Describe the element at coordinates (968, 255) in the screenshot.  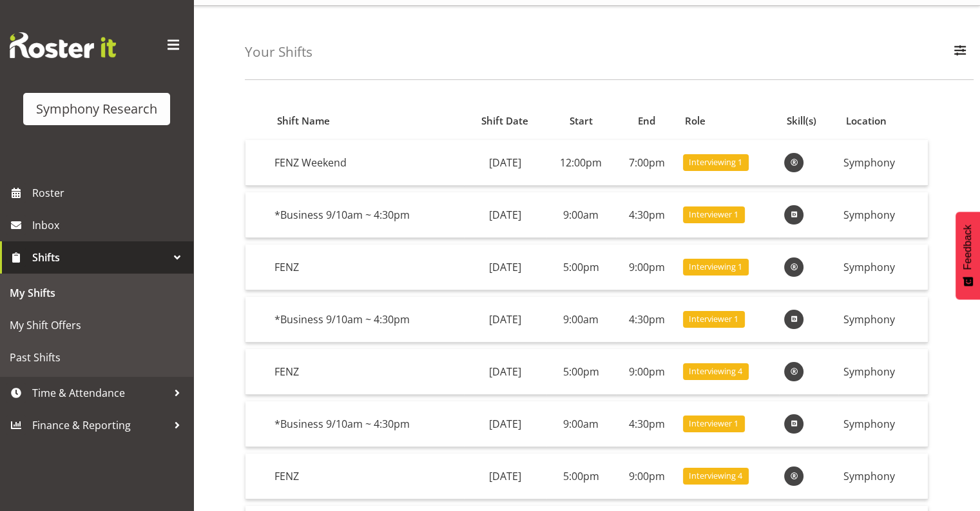
I see `button: Feedback - Show survey` at that location.